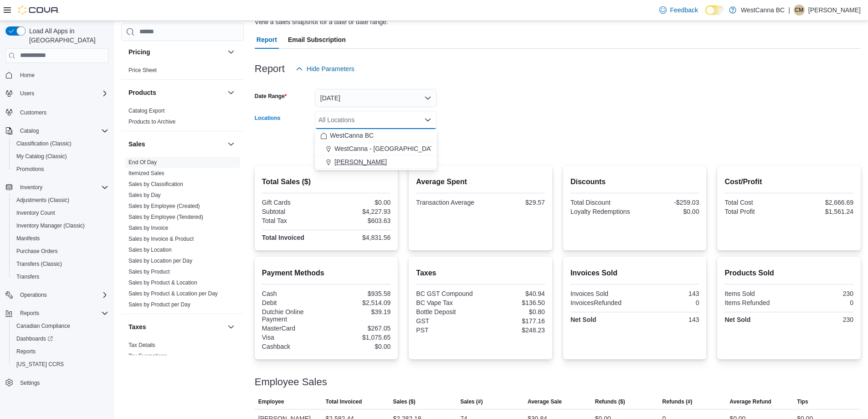 The width and height of the screenshot is (868, 419). Describe the element at coordinates (447, 294) in the screenshot. I see `div: BC GST Compound` at that location.